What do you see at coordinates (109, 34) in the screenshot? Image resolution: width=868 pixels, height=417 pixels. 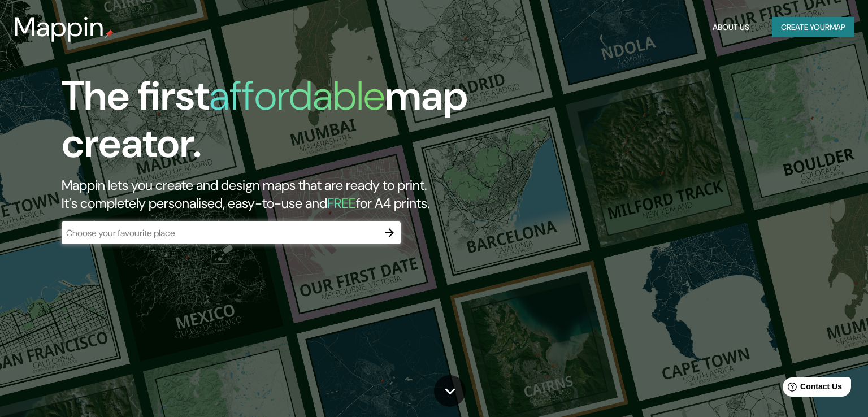 I see `img: mappin-pin` at bounding box center [109, 34].